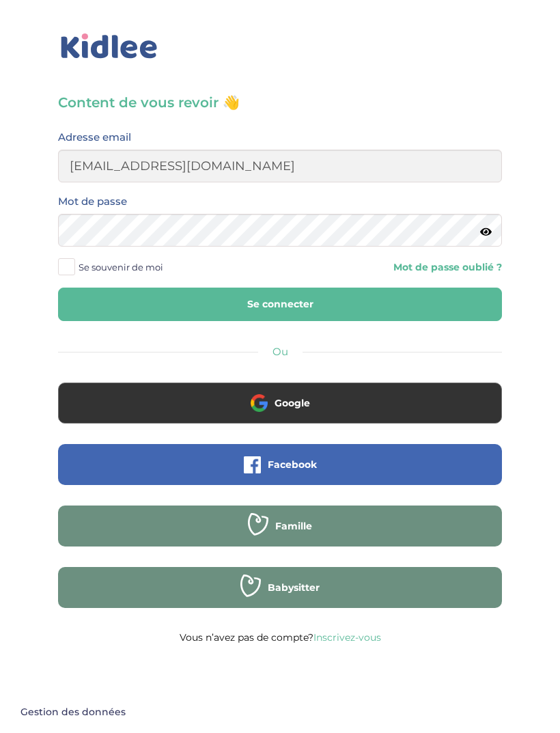 The height and width of the screenshot is (733, 560). Describe the element at coordinates (73, 712) in the screenshot. I see `span: Gestion des données` at that location.